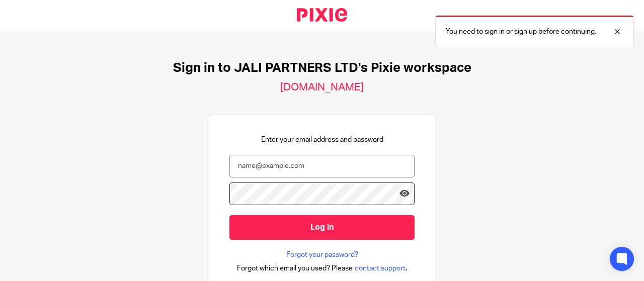 The image size is (644, 281). What do you see at coordinates (322, 165) in the screenshot?
I see `input: name@example.com` at bounding box center [322, 165].